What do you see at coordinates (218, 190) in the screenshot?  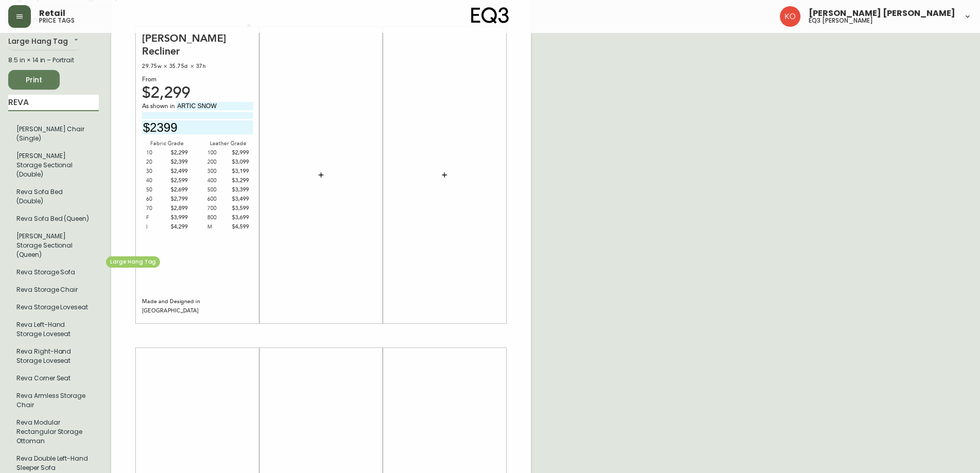 I see `div: 500` at bounding box center [218, 190].